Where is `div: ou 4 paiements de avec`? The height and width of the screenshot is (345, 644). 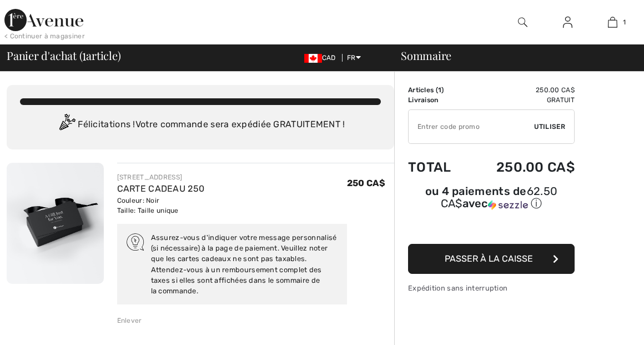 div: ou 4 paiements de avec is located at coordinates (491, 198).